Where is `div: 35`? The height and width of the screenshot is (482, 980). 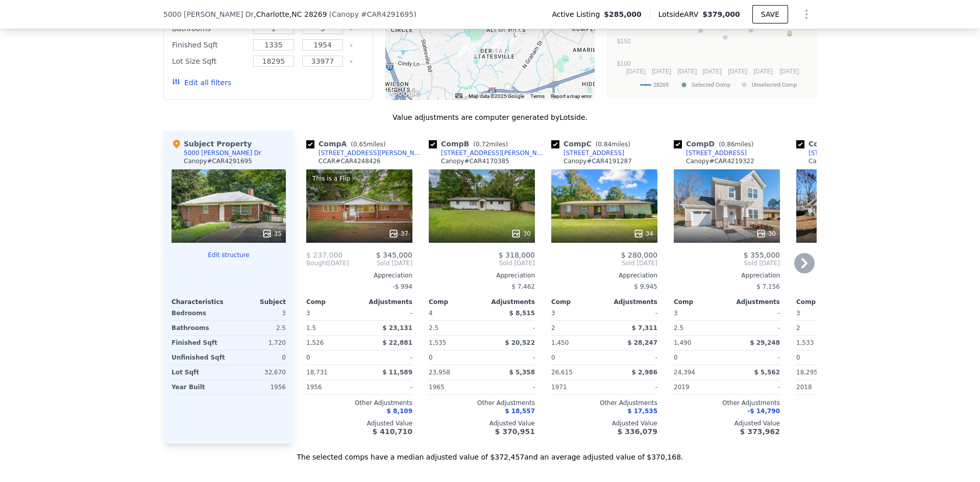
div: 35 is located at coordinates (271, 233).